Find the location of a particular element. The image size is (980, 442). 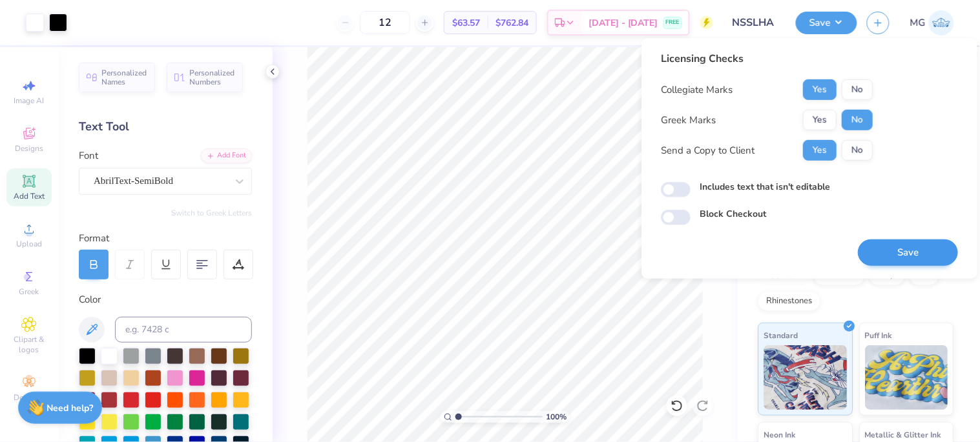

span: Neon Ink is located at coordinates (780, 434).